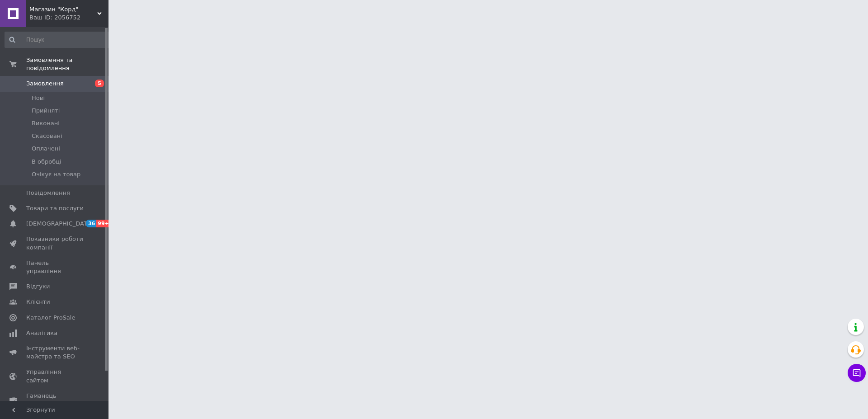 The image size is (868, 419). I want to click on span: Повідомлення, so click(48, 193).